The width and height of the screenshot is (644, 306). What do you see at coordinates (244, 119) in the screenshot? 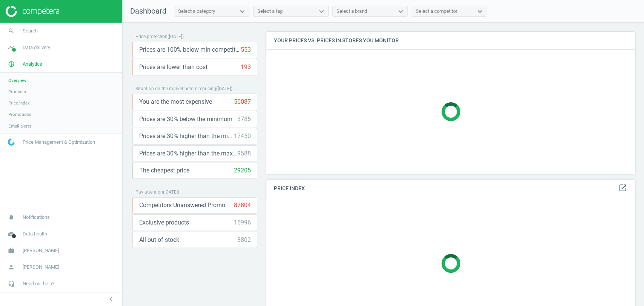
I see `div: 3785` at bounding box center [244, 119].